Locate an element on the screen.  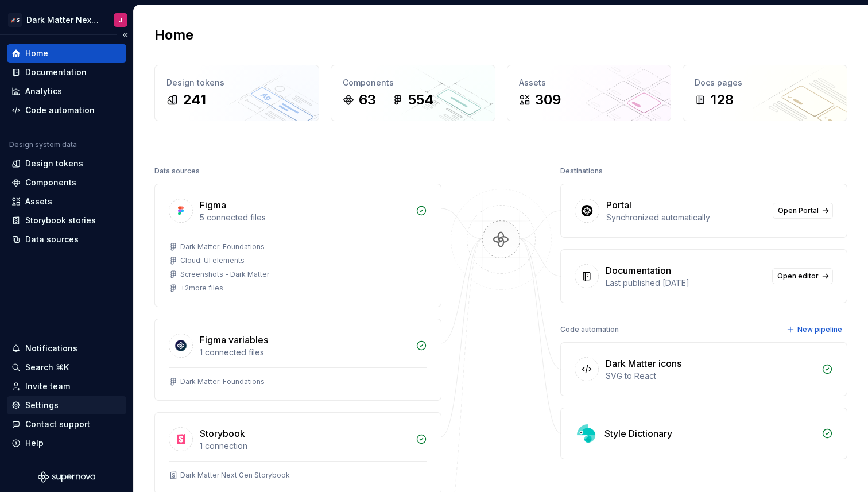
span: New pipeline is located at coordinates (820, 329).